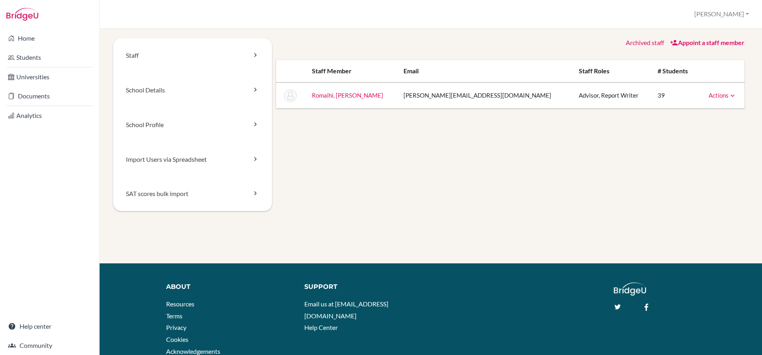 The width and height of the screenshot is (762, 355). Describe the element at coordinates (351, 71) in the screenshot. I see `th: Staff member` at that location.